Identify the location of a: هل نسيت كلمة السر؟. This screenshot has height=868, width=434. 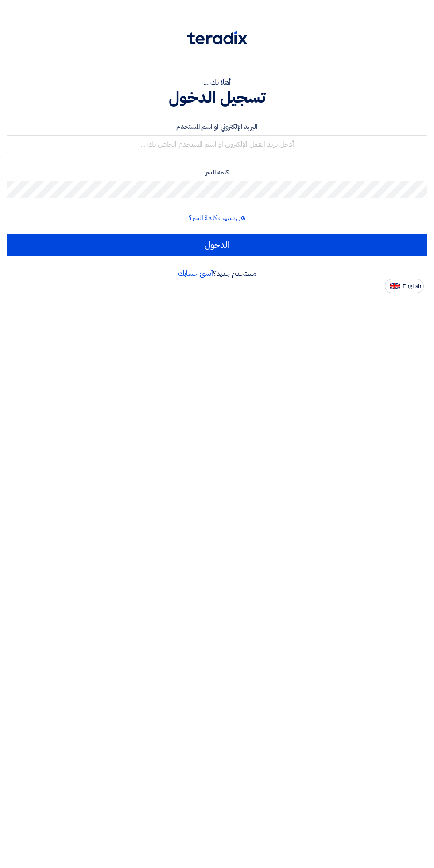
(217, 217).